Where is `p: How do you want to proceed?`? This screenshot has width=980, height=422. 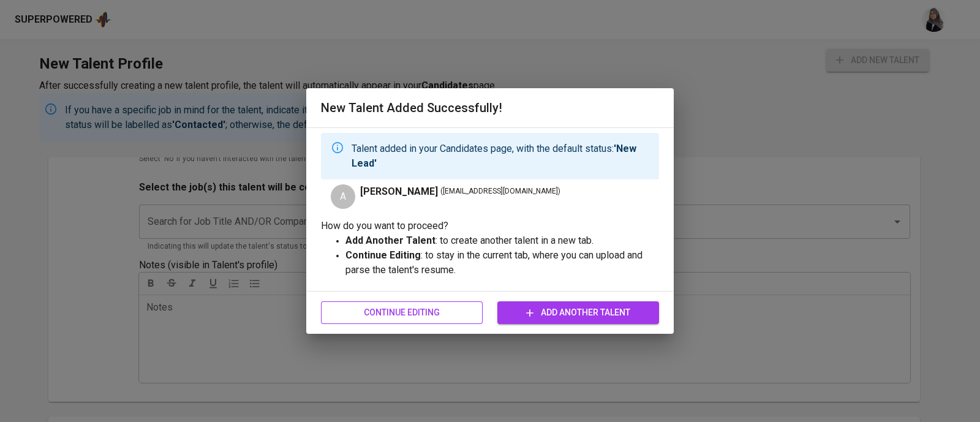
p: How do you want to proceed? is located at coordinates (490, 226).